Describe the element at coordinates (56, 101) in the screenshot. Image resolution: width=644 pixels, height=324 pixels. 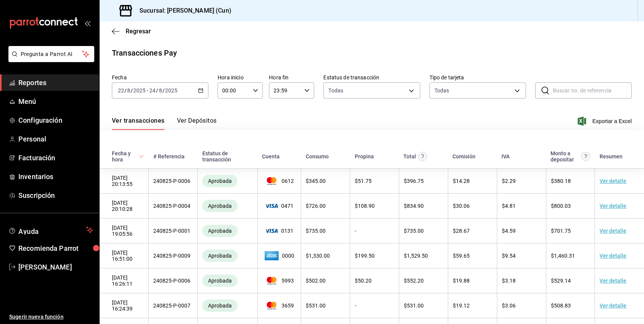
I see `span: Menú` at that location.